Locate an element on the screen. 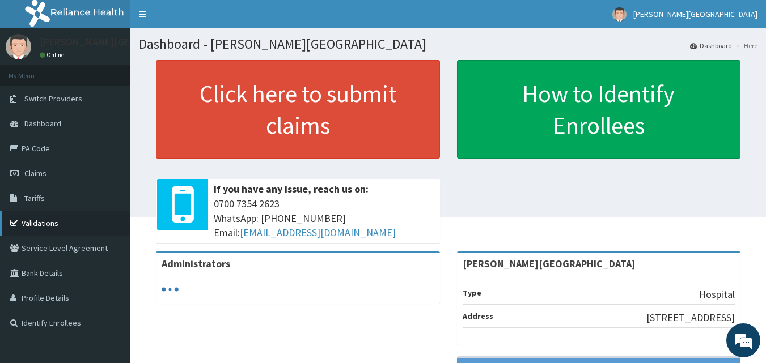 This screenshot has width=766, height=363. svg: audio-loading is located at coordinates (170, 290).